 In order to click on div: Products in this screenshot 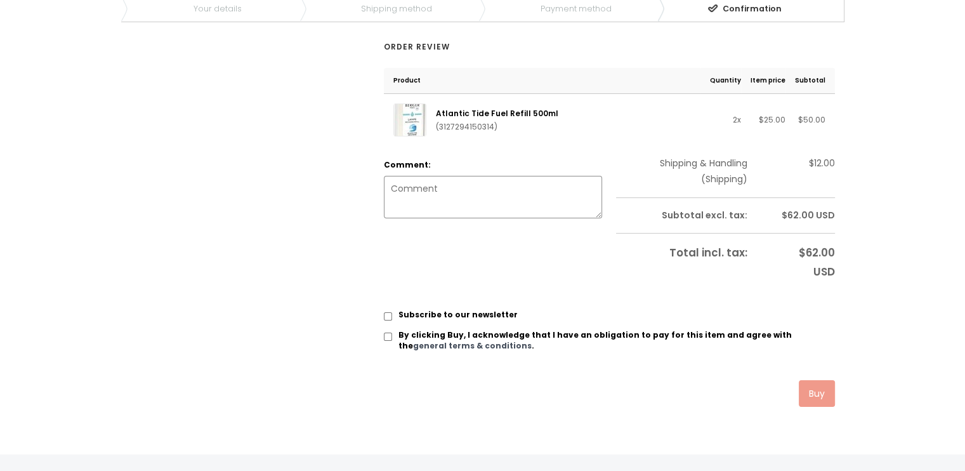, I will do `click(609, 107)`.